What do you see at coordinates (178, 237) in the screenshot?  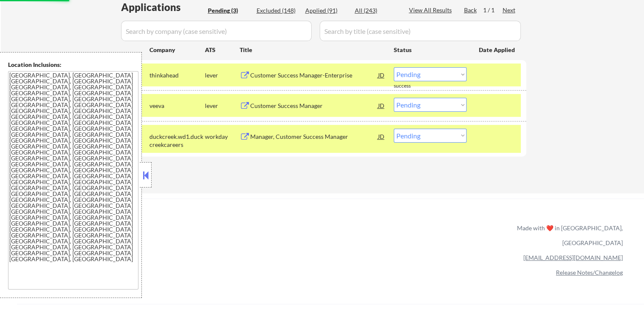 I see `a: Refer & earn free applications 👯‍♀️` at bounding box center [178, 237].